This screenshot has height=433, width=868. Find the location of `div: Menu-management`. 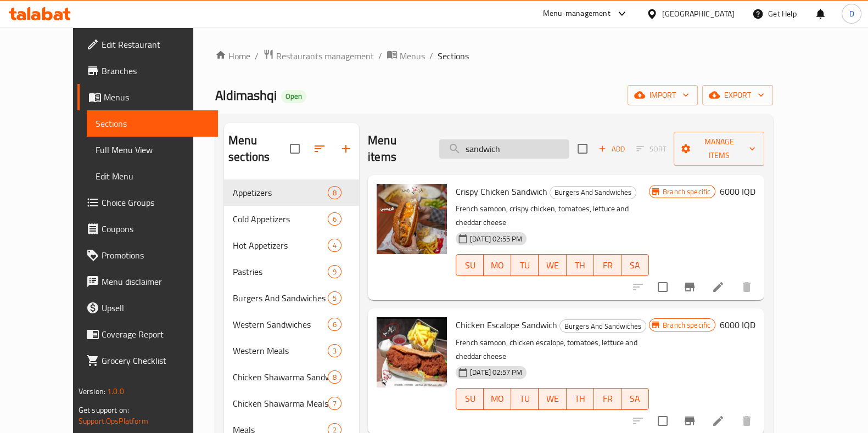

div: Menu-management is located at coordinates (577, 14).